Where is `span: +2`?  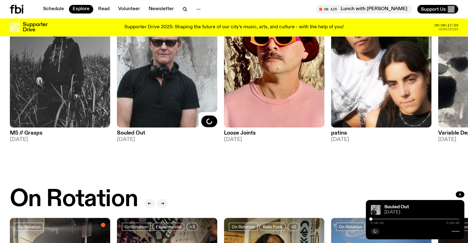 span: +2 is located at coordinates (294, 227).